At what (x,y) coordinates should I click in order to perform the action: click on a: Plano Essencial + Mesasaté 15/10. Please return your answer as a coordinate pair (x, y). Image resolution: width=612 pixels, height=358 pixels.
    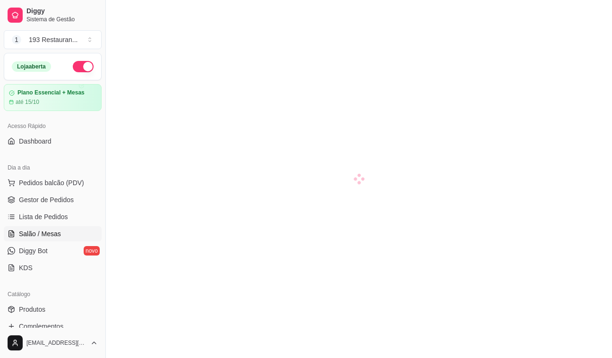
    Looking at the image, I should click on (52, 97).